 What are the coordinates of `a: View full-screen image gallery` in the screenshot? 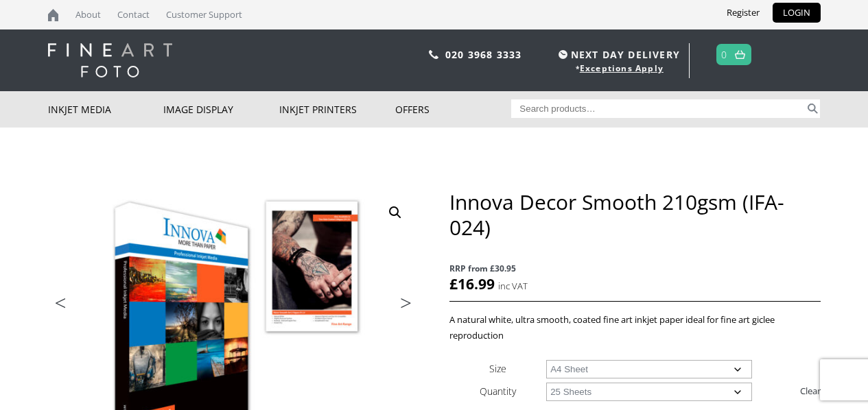 It's located at (395, 213).